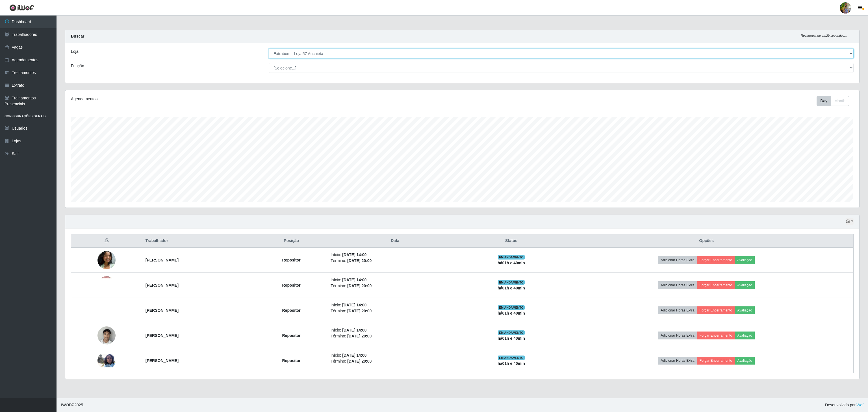 This screenshot has width=868, height=412. I want to click on img: CoreUI Logo, so click(22, 7).